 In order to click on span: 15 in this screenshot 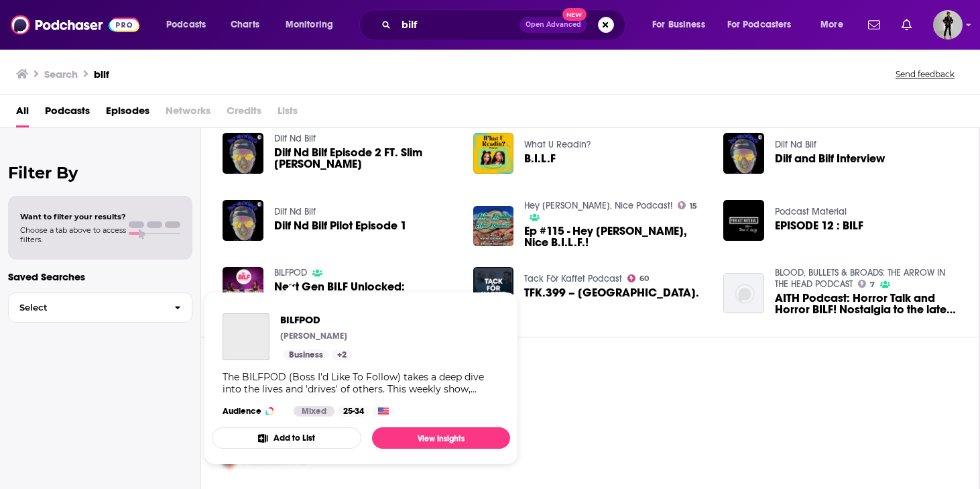, I will do `click(693, 206)`.